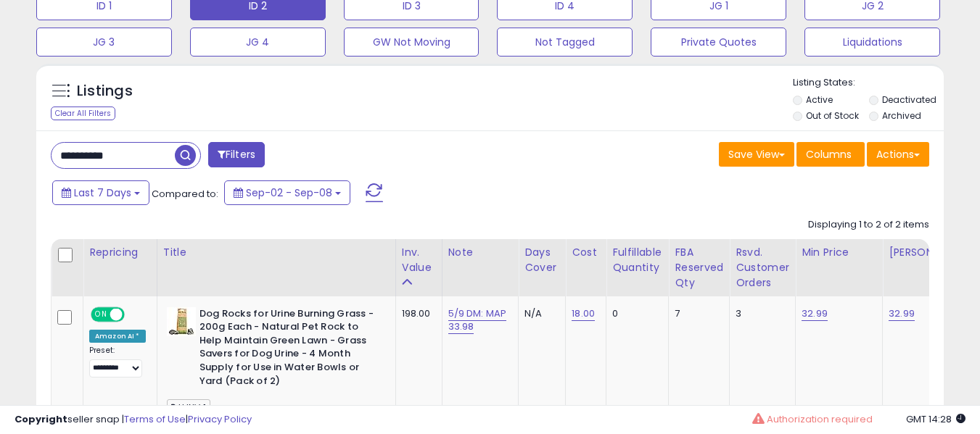  What do you see at coordinates (819, 100) in the screenshot?
I see `label: Active` at bounding box center [819, 100].